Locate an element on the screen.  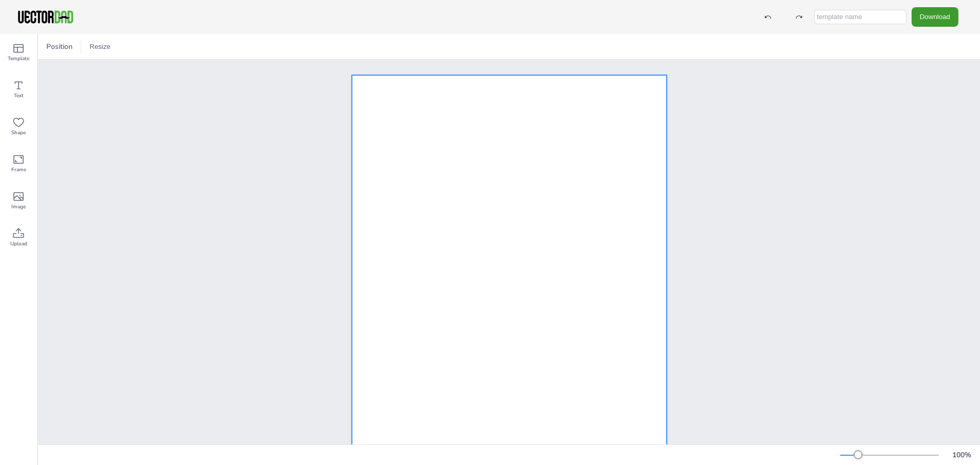
span: Template is located at coordinates (18, 59).